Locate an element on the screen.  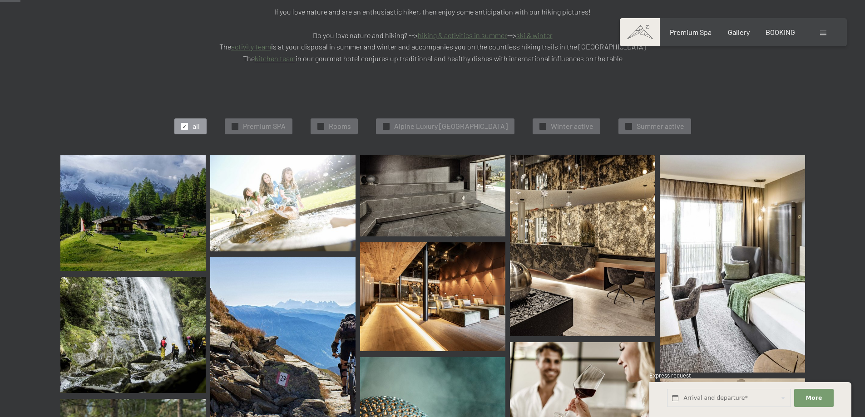
a: hiking & activities in summer is located at coordinates (462, 35).